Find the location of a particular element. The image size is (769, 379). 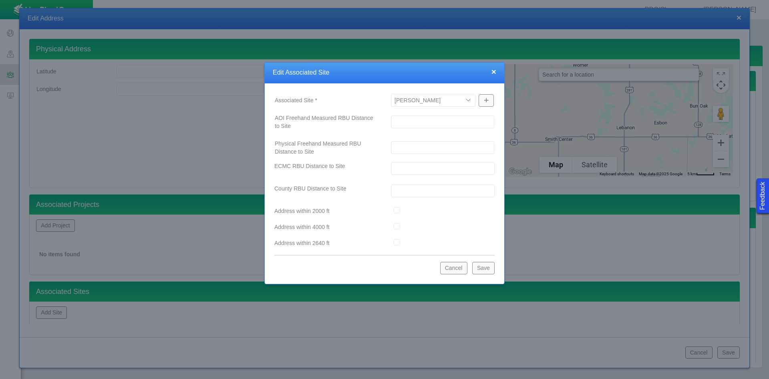

label: Associated Site * is located at coordinates (327, 100).